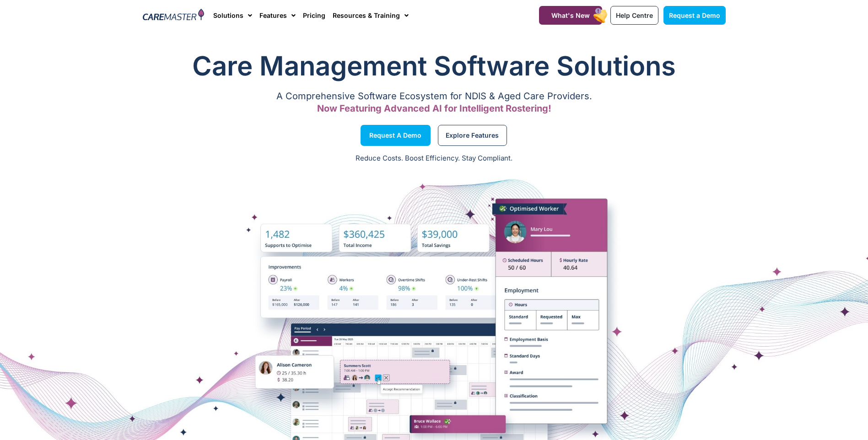 The image size is (868, 440). I want to click on a: Help Centre, so click(634, 15).